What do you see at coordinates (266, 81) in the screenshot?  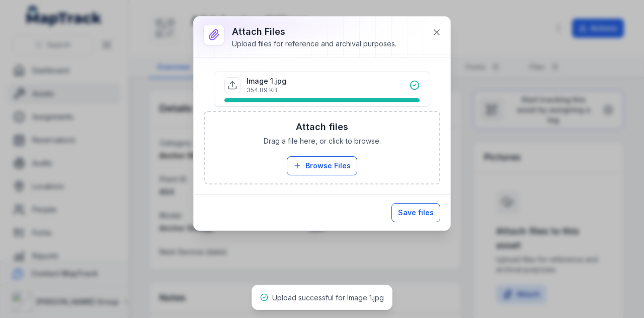 I see `p: Image 1.jpg` at bounding box center [266, 81].